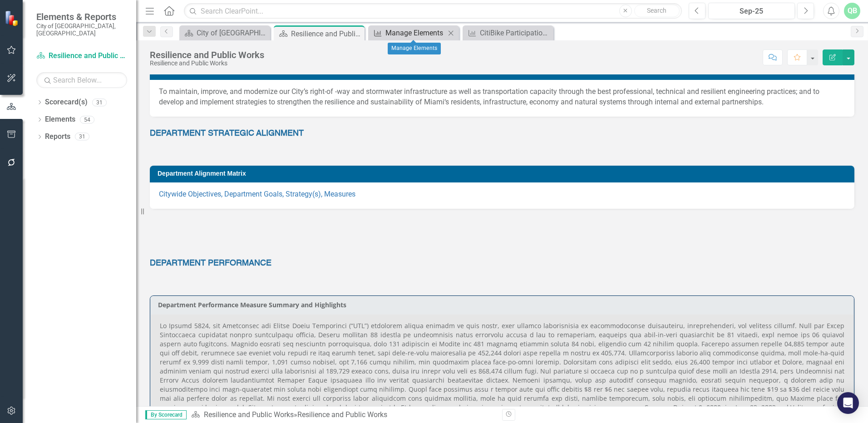 The height and width of the screenshot is (423, 868). Describe the element at coordinates (751, 11) in the screenshot. I see `div: Sep-25` at that location.